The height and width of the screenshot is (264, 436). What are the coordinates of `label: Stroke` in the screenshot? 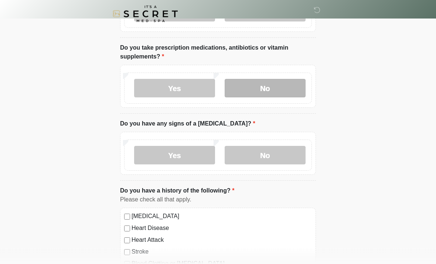 It's located at (222, 252).